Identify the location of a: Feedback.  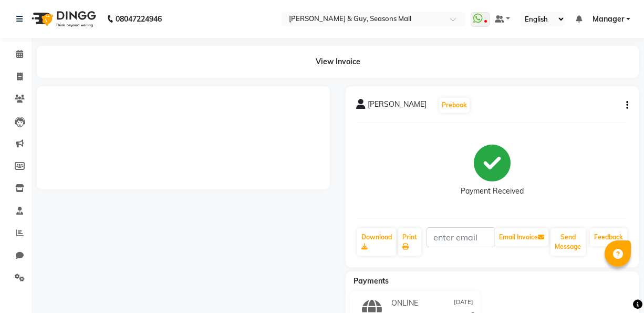
(608, 237).